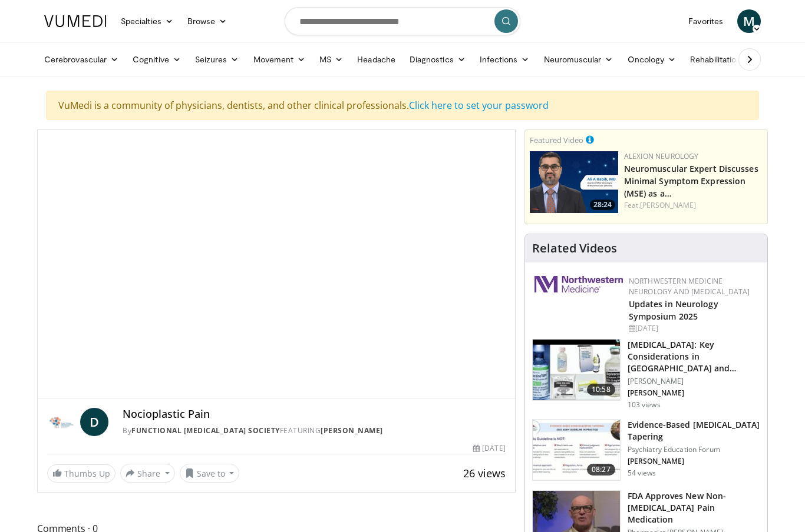 Image resolution: width=805 pixels, height=532 pixels. What do you see at coordinates (94, 422) in the screenshot?
I see `a: D` at bounding box center [94, 422].